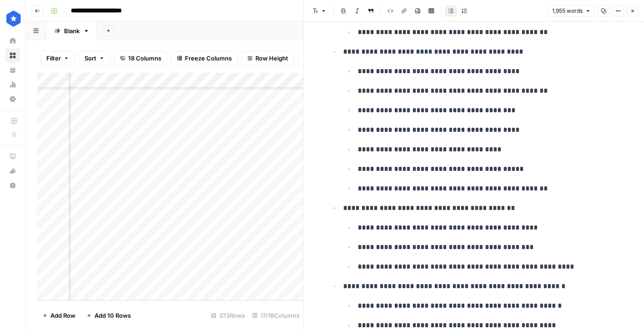 The width and height of the screenshot is (644, 330). What do you see at coordinates (268, 58) in the screenshot?
I see `button: Row Height` at bounding box center [268, 58].